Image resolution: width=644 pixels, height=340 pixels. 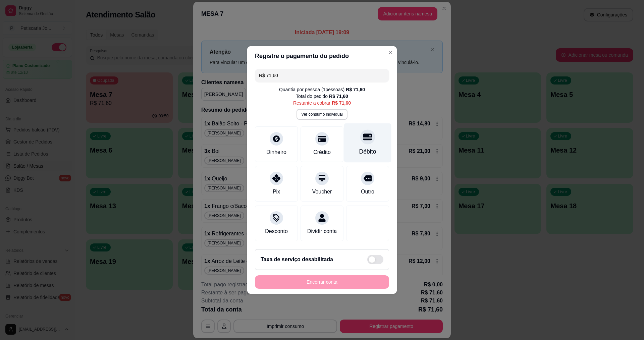 I want to click on div: Débito, so click(x=368, y=151).